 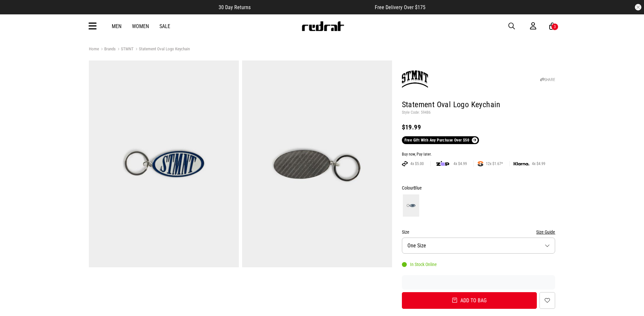 I want to click on div: In Stock Online, so click(x=419, y=264).